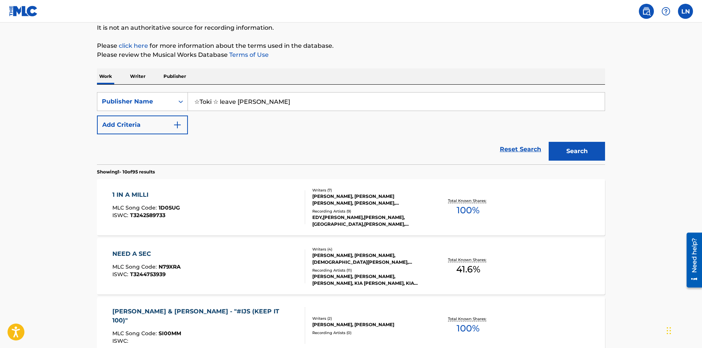  I want to click on div: Recording Artists ( 11 ), so click(369, 270).